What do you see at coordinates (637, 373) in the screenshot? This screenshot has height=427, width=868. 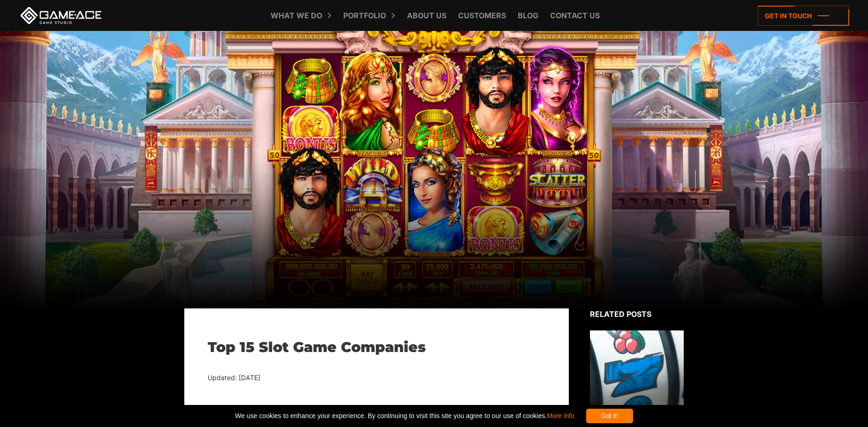 I see `img: Related` at bounding box center [637, 373].